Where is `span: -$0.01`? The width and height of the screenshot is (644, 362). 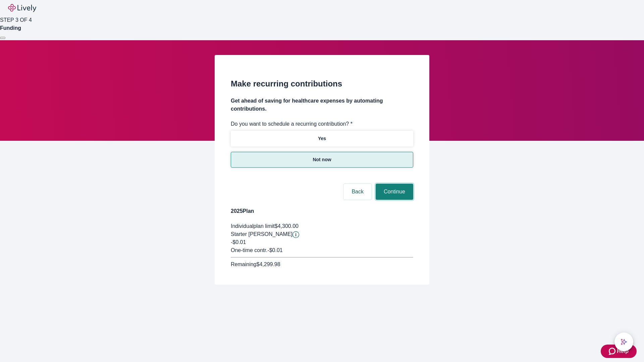
span: -$0.01 is located at coordinates (238, 242).